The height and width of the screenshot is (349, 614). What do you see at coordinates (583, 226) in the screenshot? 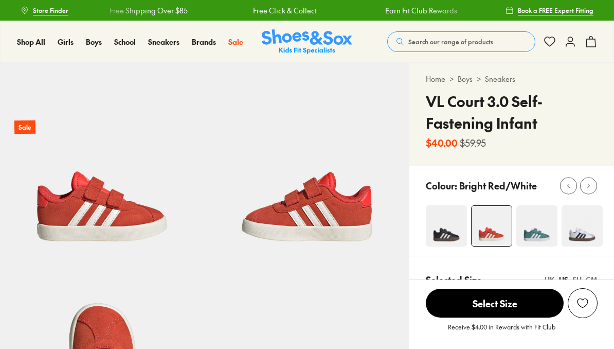
I see `img: 4-498573_1` at bounding box center [583, 226].